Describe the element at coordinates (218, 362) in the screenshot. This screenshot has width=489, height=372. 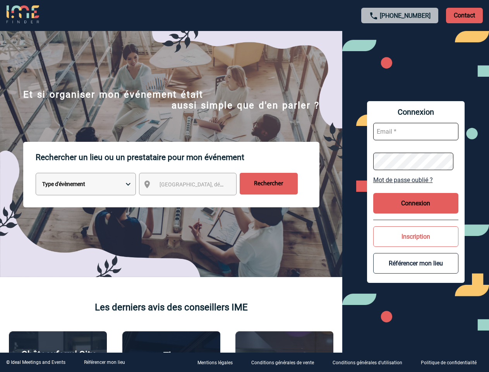
I see `a: Mentions légales` at that location.